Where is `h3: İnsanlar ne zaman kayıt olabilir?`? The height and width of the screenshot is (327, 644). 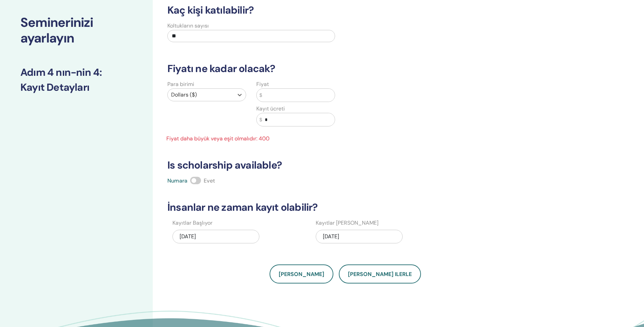
h3: İnsanlar ne zaman kayıt olabilir? is located at coordinates (345, 207).